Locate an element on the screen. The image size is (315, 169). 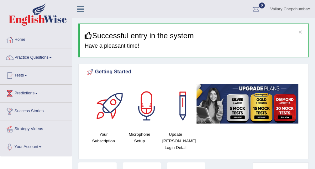
a: Strategy Videos is located at coordinates (36, 128).